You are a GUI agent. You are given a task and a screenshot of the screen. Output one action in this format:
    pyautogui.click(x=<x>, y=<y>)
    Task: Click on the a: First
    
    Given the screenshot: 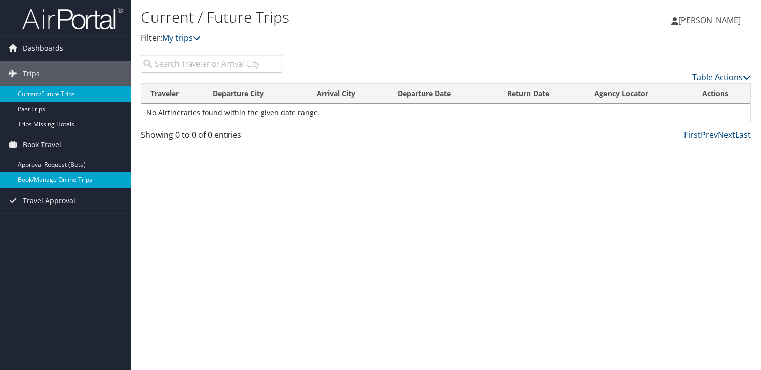 What is the action you would take?
    pyautogui.click(x=692, y=135)
    